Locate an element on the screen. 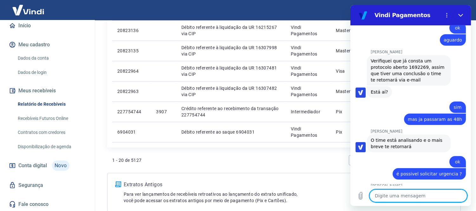 Image resolution: width=476 pixels, height=211 pixels. p: Para ver lançamentos de recebíveis retroativos ao lançamento do extrato unificado, você pode aces... is located at coordinates (257, 197).